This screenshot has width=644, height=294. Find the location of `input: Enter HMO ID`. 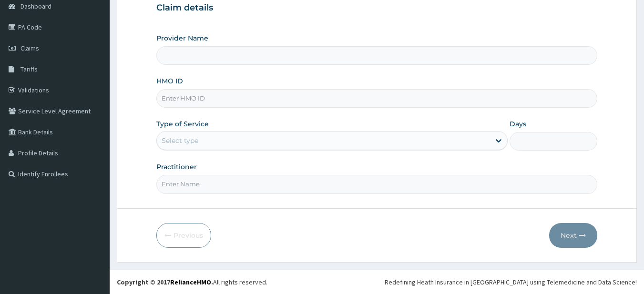

input: Enter HMO ID is located at coordinates (377, 98).